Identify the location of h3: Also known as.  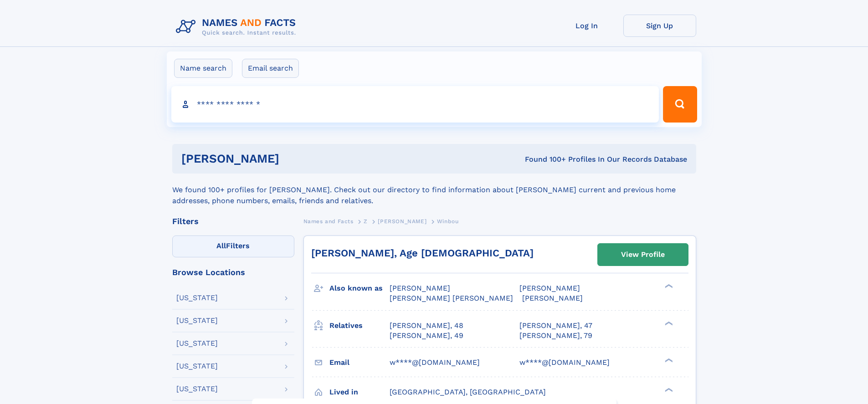
(359, 288).